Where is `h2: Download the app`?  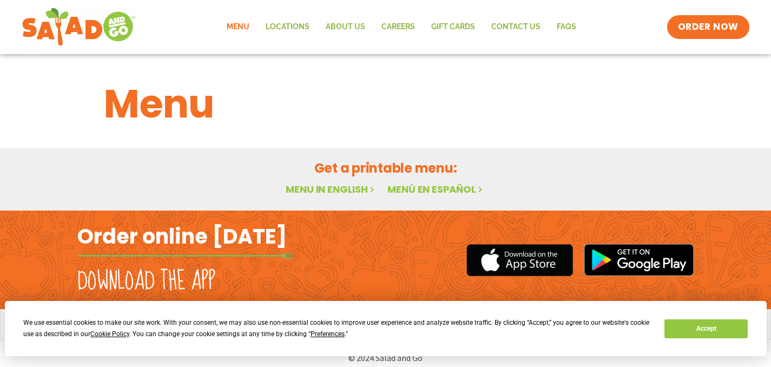
h2: Download the app is located at coordinates (146, 281).